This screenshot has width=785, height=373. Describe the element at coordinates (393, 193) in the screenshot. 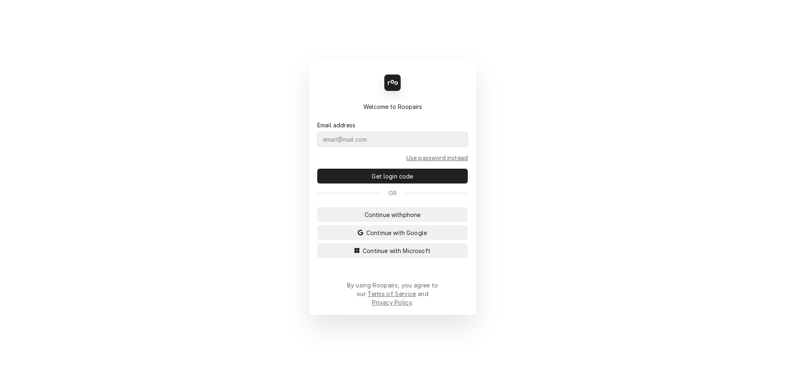

I see `div: Or` at that location.